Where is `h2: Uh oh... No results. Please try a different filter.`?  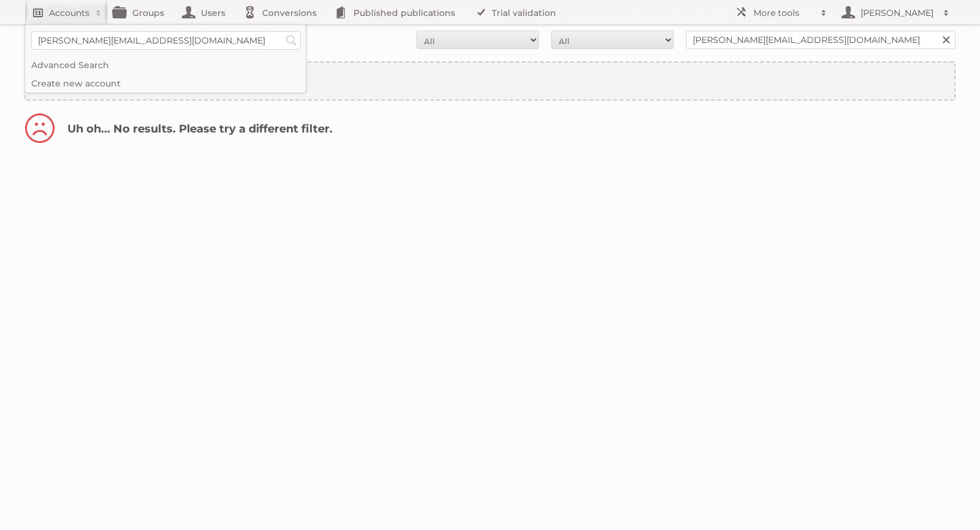
h2: Uh oh... No results. Please try a different filter. is located at coordinates (490, 131).